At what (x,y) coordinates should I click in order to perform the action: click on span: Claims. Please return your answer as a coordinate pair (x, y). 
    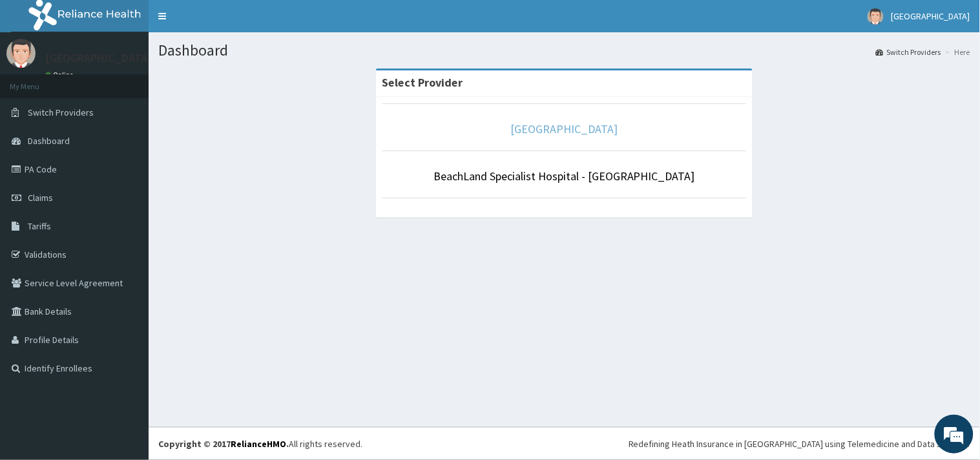
    Looking at the image, I should click on (40, 198).